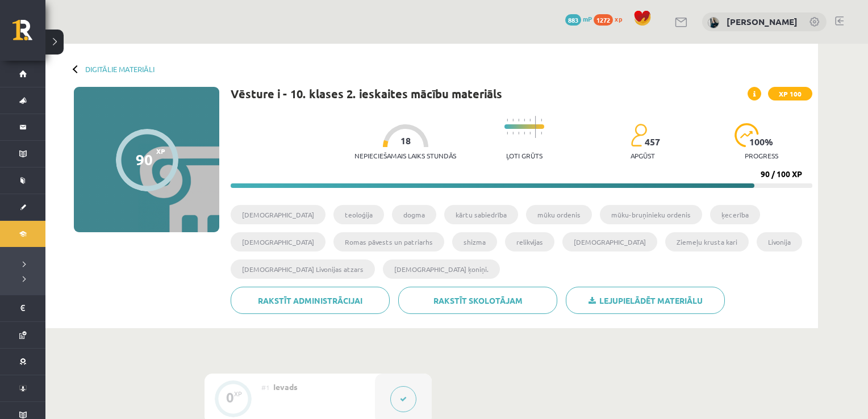 The width and height of the screenshot is (868, 419). I want to click on a: Digitālie materiāli, so click(120, 68).